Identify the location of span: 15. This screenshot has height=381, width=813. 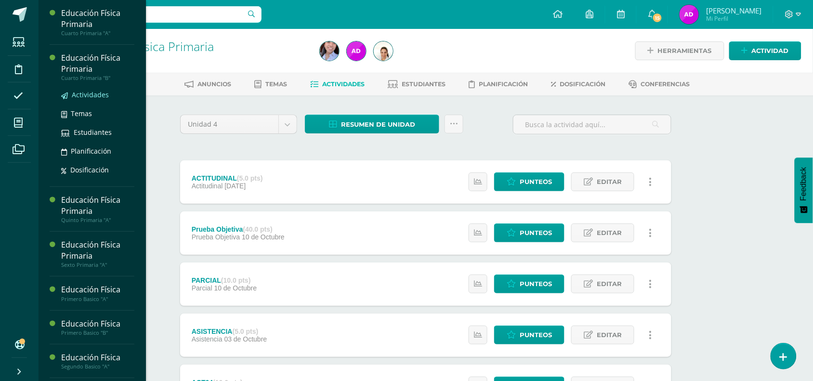
(657, 18).